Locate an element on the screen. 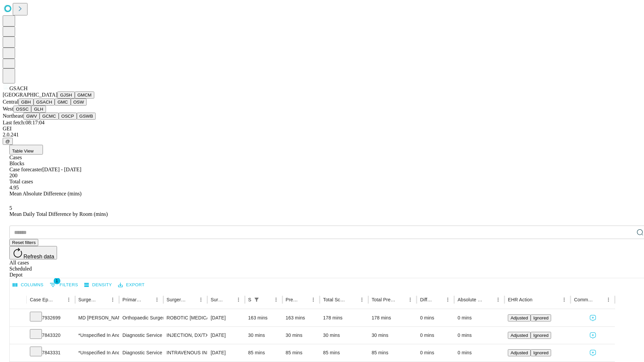  button: Density is located at coordinates (98, 285).